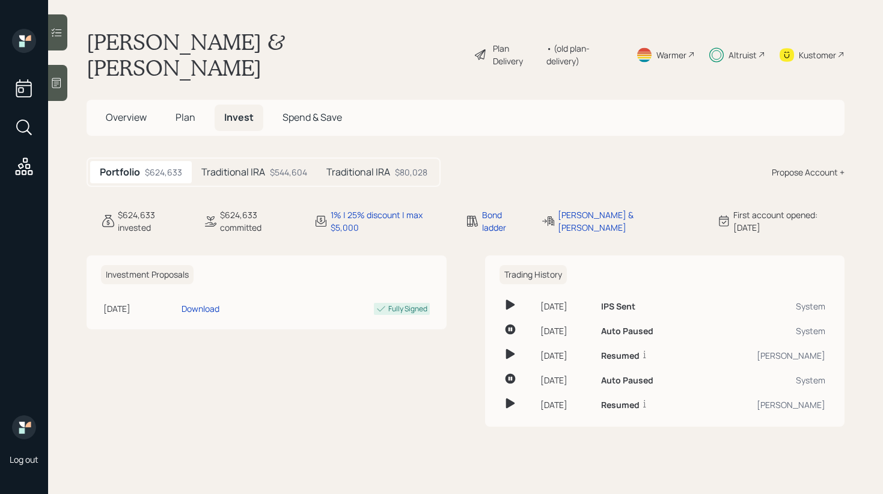 Image resolution: width=883 pixels, height=494 pixels. I want to click on div: $544,604, so click(288, 172).